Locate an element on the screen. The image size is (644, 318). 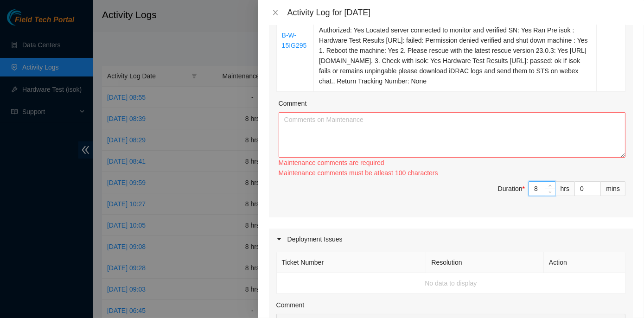
span: down is located at coordinates (550, 193).